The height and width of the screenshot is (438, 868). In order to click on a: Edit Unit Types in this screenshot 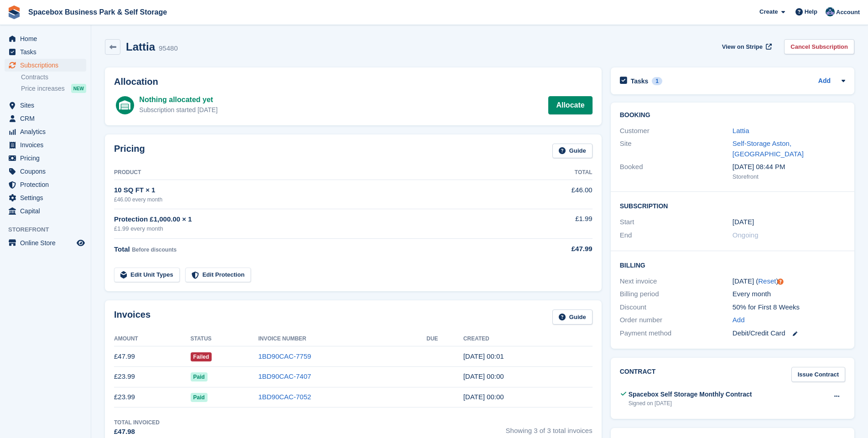, I will do `click(147, 275)`.